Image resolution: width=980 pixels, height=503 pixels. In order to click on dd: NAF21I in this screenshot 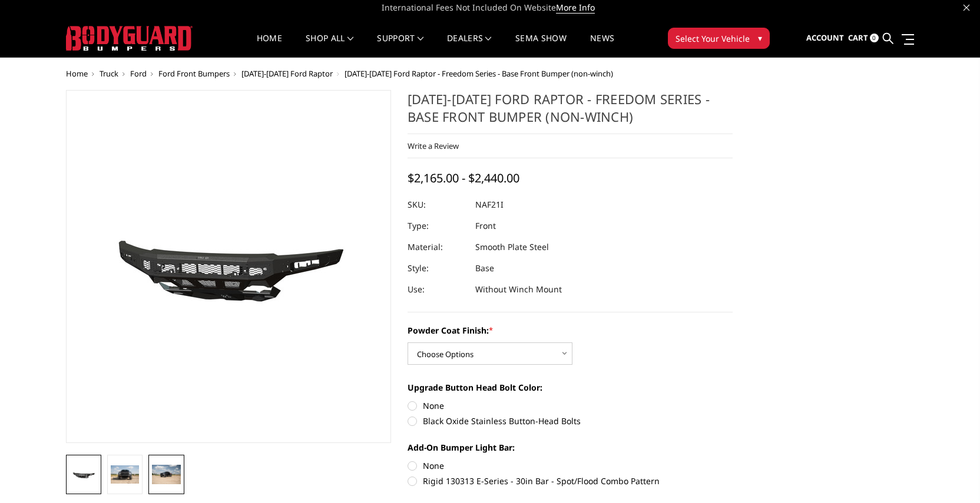, I will do `click(489, 205)`.